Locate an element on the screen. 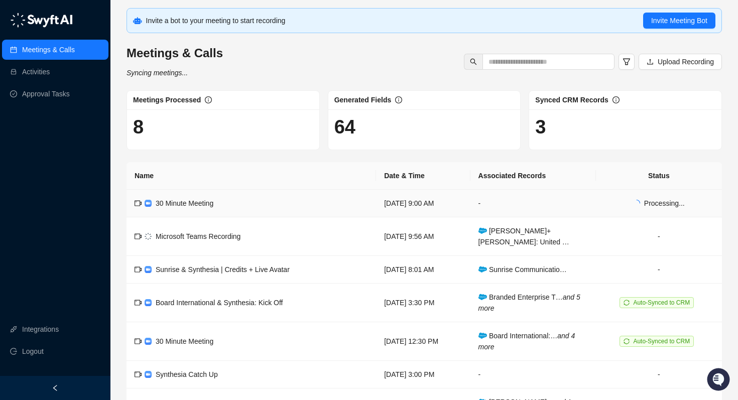  span: Meetings Processed is located at coordinates (167, 100).